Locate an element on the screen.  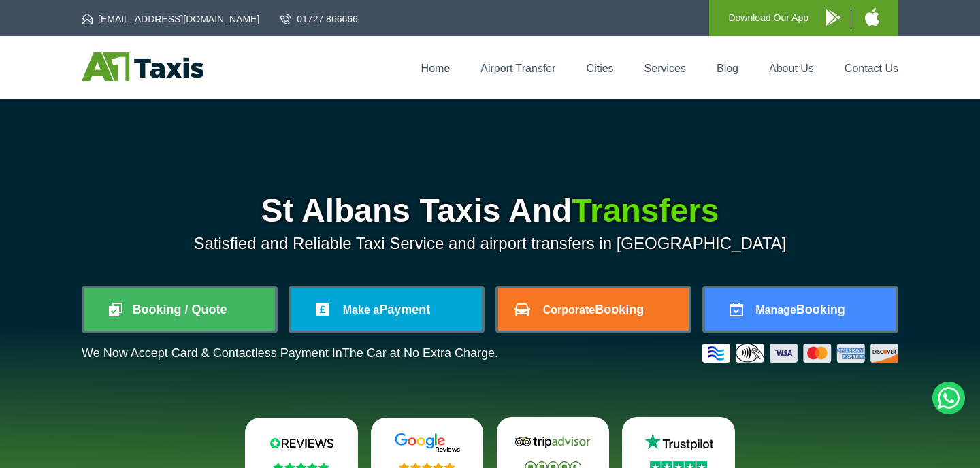
a: Cities is located at coordinates (600, 68).